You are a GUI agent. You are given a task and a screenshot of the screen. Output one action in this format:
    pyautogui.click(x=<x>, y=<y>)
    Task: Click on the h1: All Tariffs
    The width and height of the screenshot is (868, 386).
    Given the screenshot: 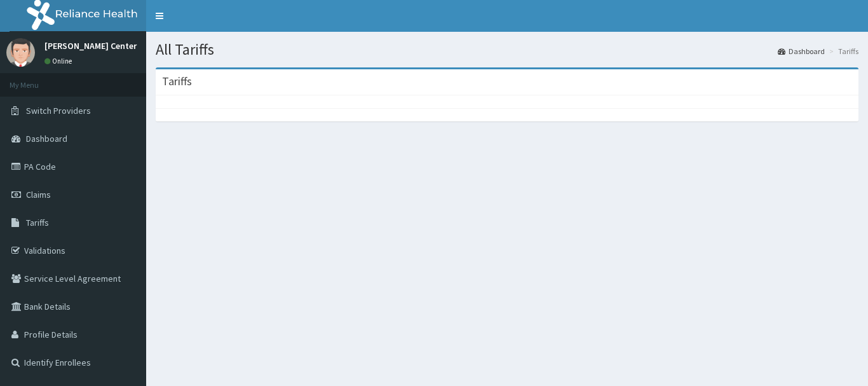 What is the action you would take?
    pyautogui.click(x=507, y=49)
    